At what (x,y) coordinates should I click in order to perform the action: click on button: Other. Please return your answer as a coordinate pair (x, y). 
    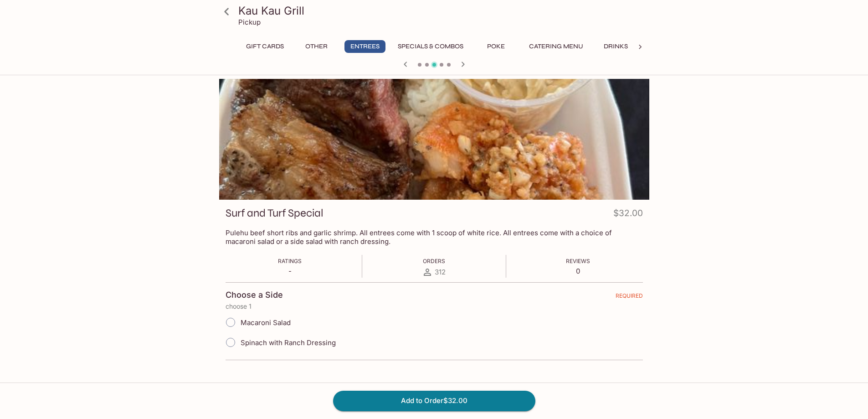
    Looking at the image, I should click on (317, 46).